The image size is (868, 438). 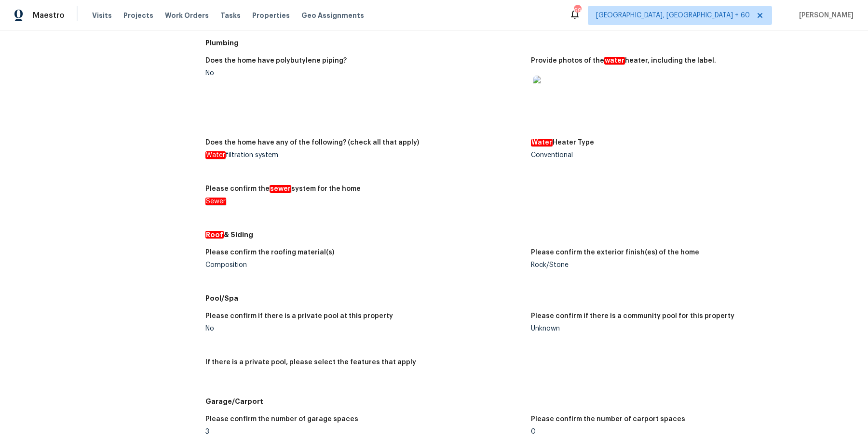 What do you see at coordinates (332, 16) in the screenshot?
I see `span: Geo Assignments` at bounding box center [332, 16].